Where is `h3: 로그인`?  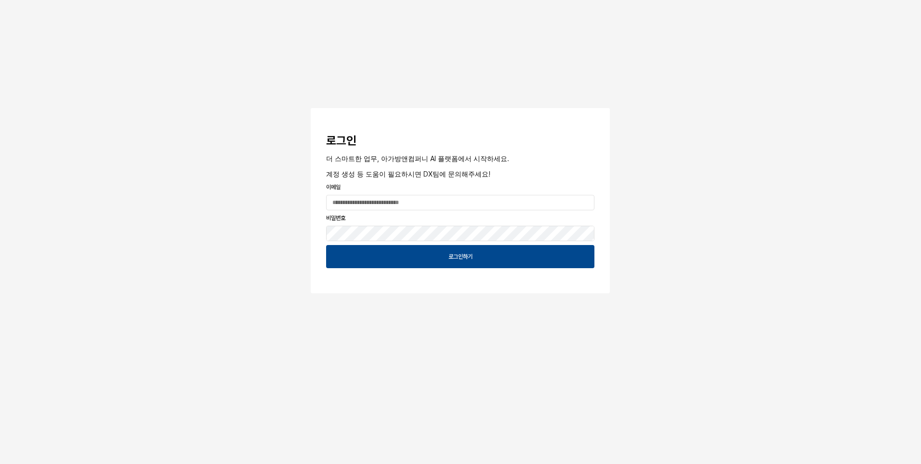 h3: 로그인 is located at coordinates (460, 141).